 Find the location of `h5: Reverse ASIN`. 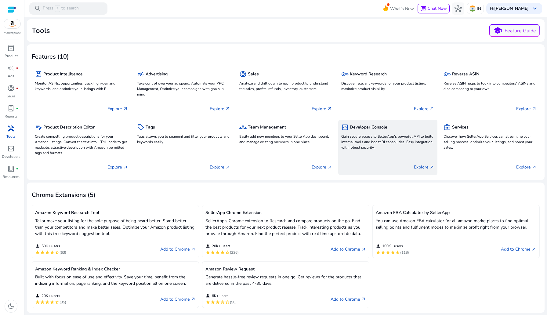

h5: Reverse ASIN is located at coordinates (465, 74).